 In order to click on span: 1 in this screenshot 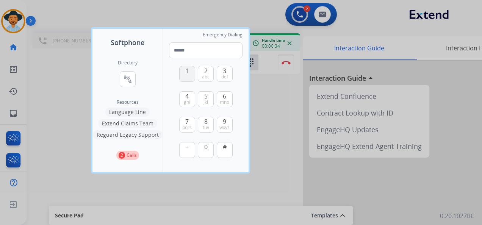, I will do `click(187, 71)`.